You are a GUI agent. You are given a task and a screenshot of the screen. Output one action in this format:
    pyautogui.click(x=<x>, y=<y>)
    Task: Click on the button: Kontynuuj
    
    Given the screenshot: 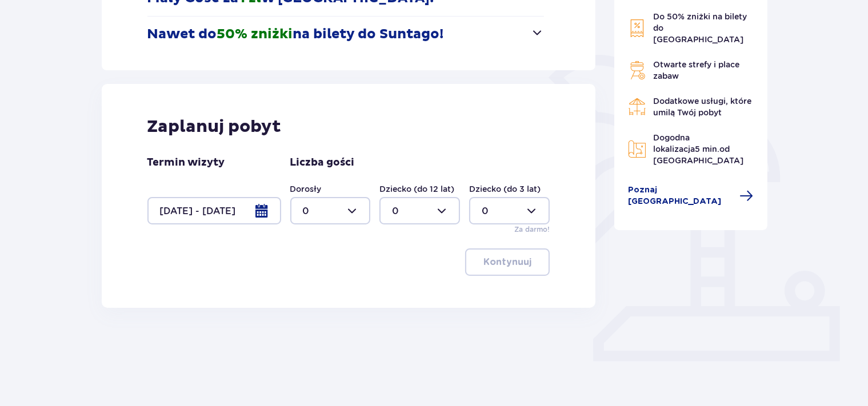 What is the action you would take?
    pyautogui.click(x=508, y=262)
    